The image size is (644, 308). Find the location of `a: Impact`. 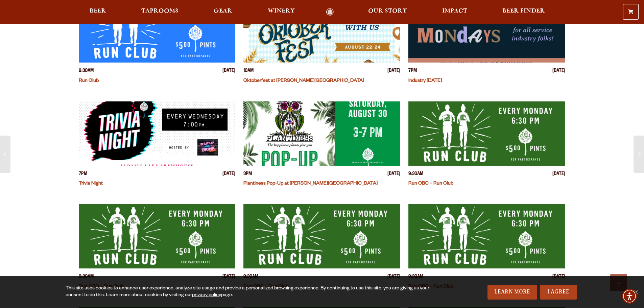

a: Impact is located at coordinates (455, 12).